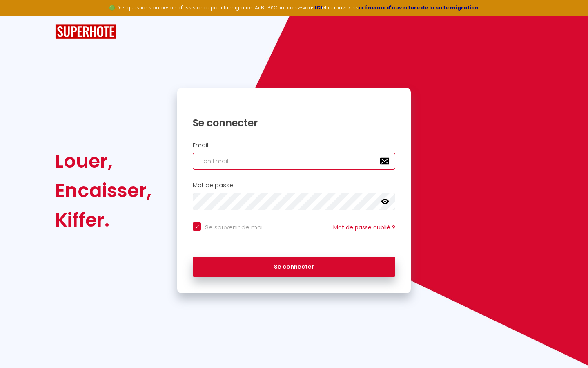 The width and height of the screenshot is (588, 368). What do you see at coordinates (418, 7) in the screenshot?
I see `a: créneaux d'ouverture de la salle migration` at bounding box center [418, 7].